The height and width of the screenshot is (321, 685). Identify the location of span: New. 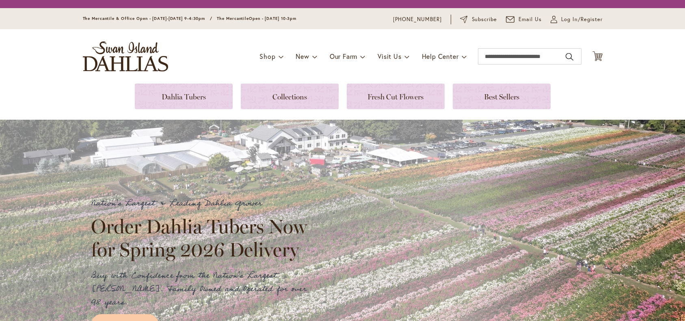
(302, 56).